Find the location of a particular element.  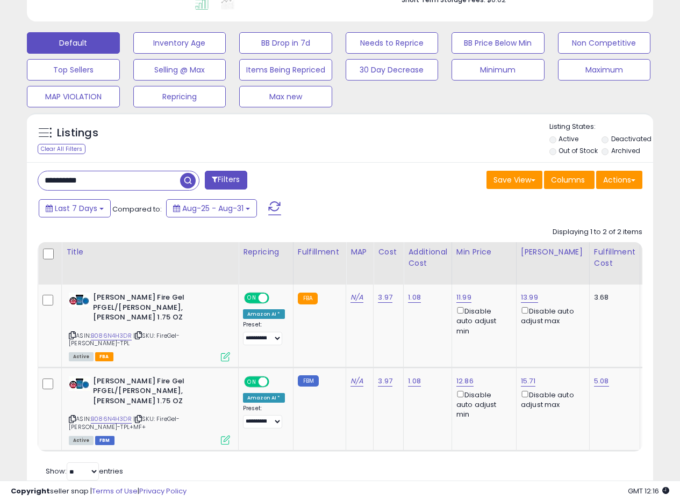

div: Additional Cost is located at coordinates (427, 258).